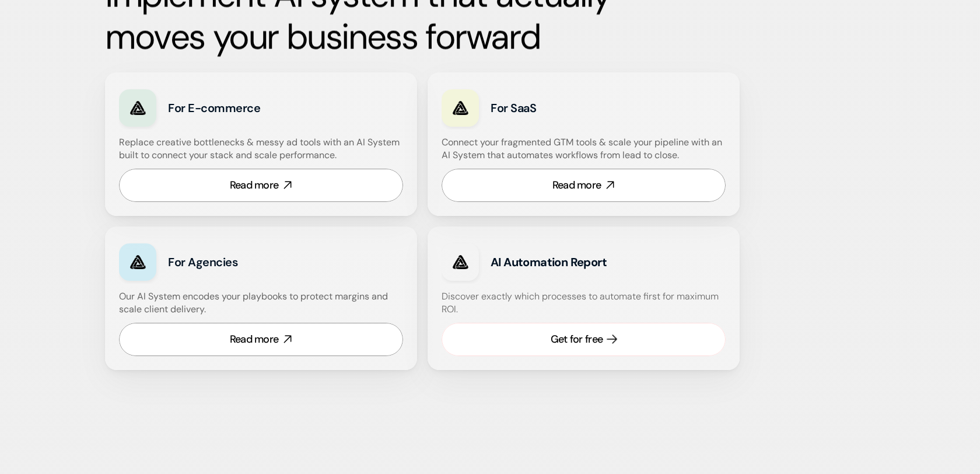 Image resolution: width=980 pixels, height=474 pixels. Describe the element at coordinates (259, 149) in the screenshot. I see `h4: Replace creative bottlenecks & messy ad tools with an AI System built to connect your stack and s...` at that location.